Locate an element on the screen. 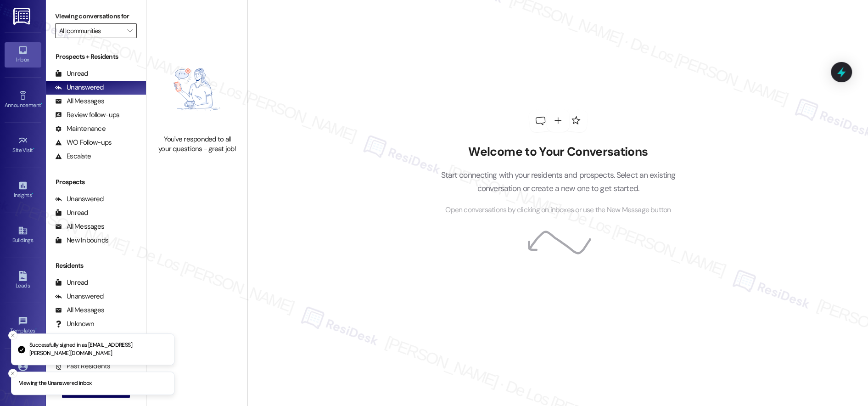  div: New Inbounds is located at coordinates (82, 240).